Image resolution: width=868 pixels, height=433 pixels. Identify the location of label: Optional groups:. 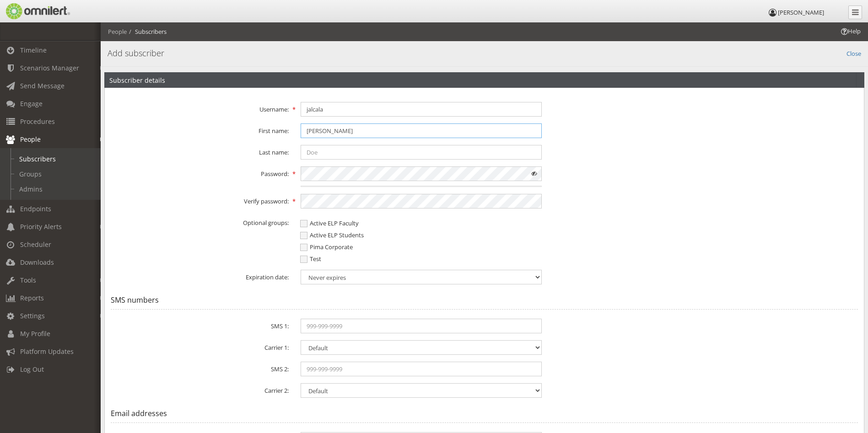
(199, 221).